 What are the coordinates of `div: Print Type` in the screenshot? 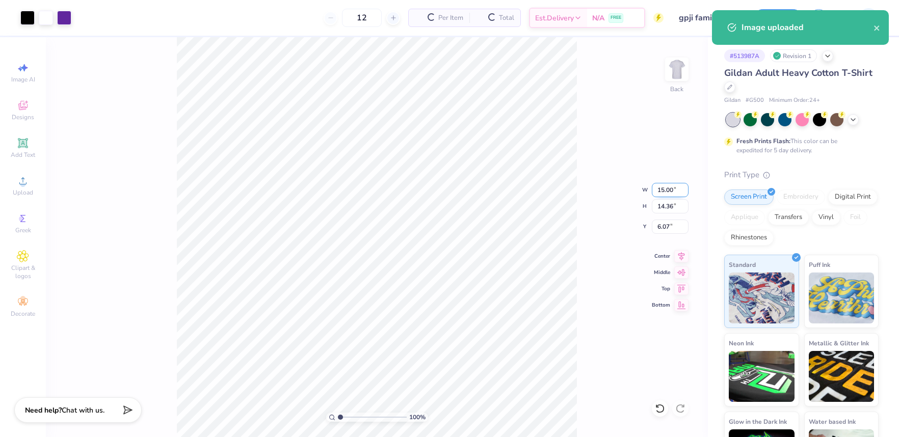 It's located at (801, 175).